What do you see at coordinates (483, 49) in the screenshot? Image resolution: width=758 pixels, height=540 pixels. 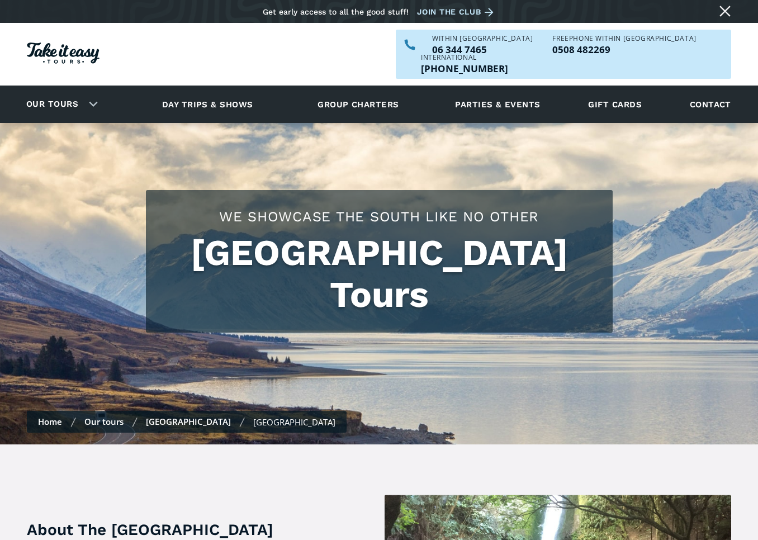 I see `p: 06 344 7465` at bounding box center [483, 49].